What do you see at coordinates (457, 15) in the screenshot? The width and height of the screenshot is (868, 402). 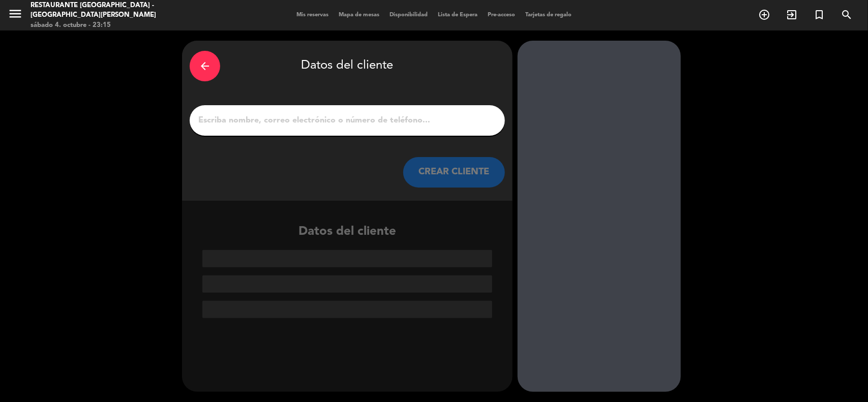 I see `span: Lista de Espera` at bounding box center [457, 15].